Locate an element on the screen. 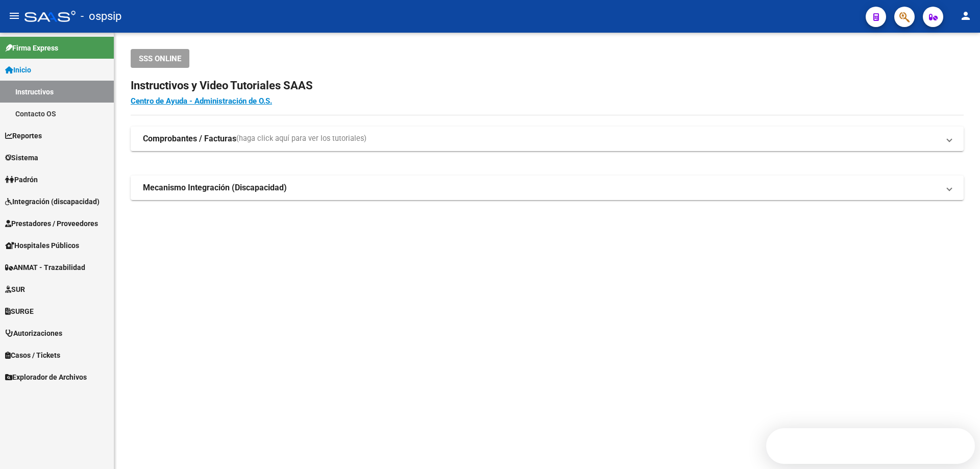  span: Explorador de Archivos is located at coordinates (46, 377).